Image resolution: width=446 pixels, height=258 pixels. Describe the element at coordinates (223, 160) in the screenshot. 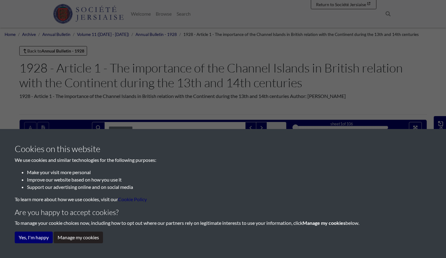

I see `p: We use cookies and similar technologies for the following purposes:` at that location.